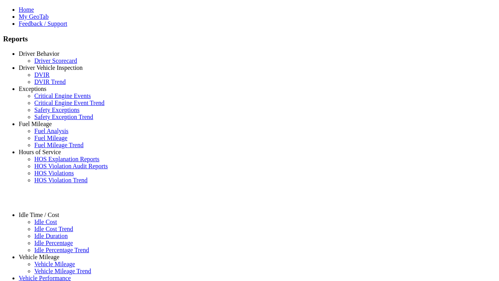 Image resolution: width=499 pixels, height=281 pixels. Describe the element at coordinates (62, 250) in the screenshot. I see `a: Idle Percentage Trend` at that location.